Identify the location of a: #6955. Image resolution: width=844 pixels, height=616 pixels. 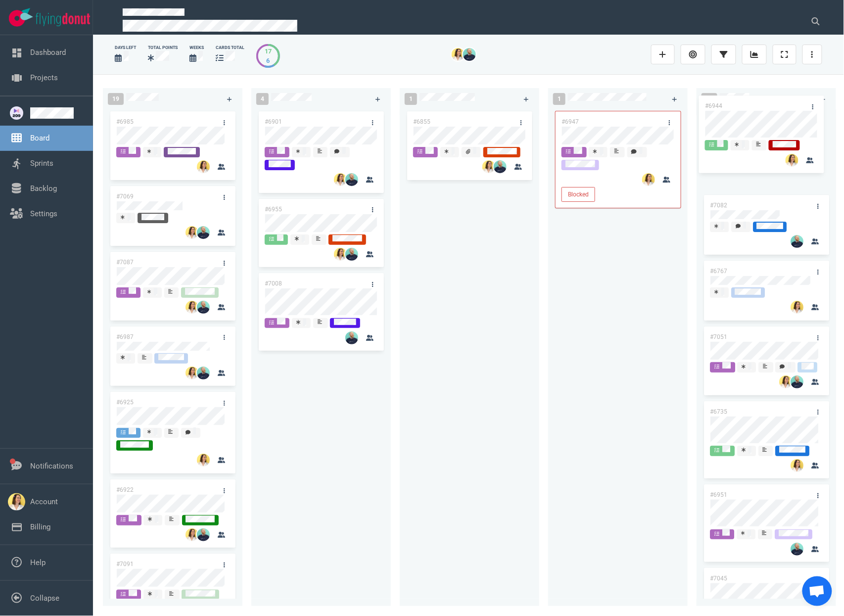
(273, 209).